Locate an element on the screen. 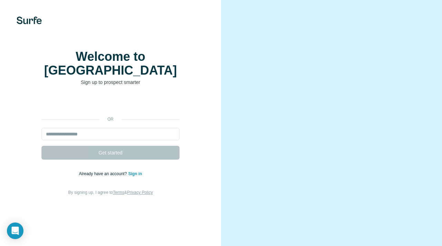  p: or is located at coordinates (111, 119).